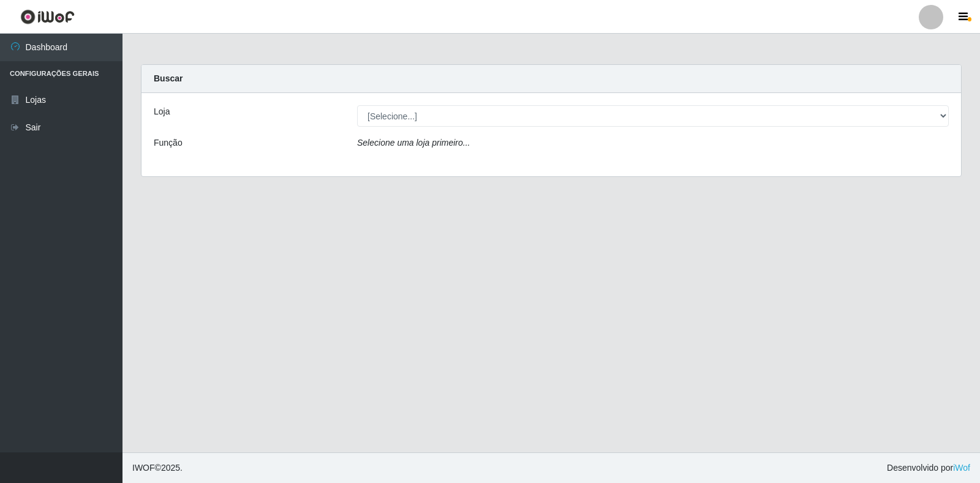  I want to click on i: Selecione uma loja primeiro..., so click(414, 143).